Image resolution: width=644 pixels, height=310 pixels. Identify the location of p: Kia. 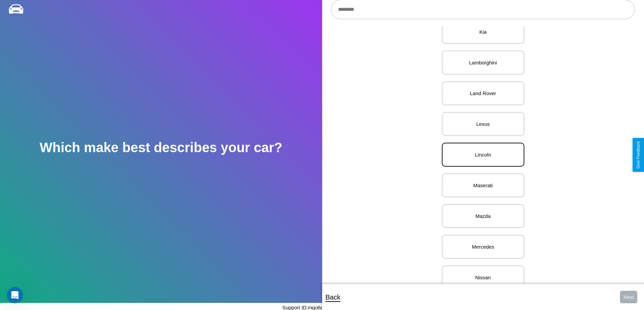
(483, 32).